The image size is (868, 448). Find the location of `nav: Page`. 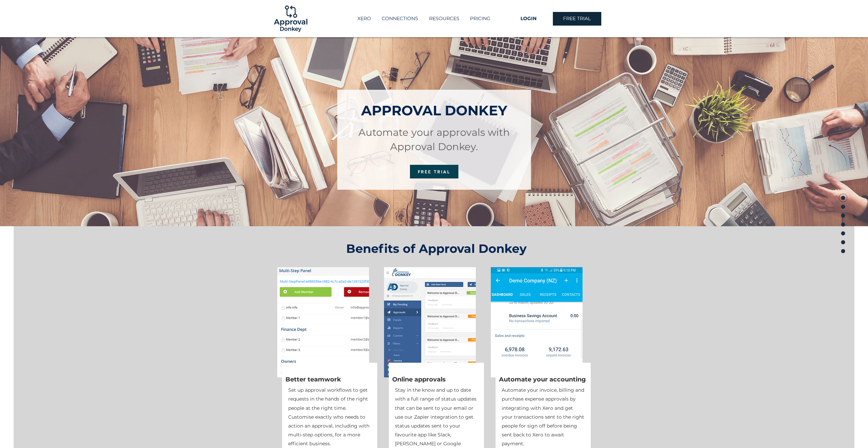

nav: Page is located at coordinates (843, 224).